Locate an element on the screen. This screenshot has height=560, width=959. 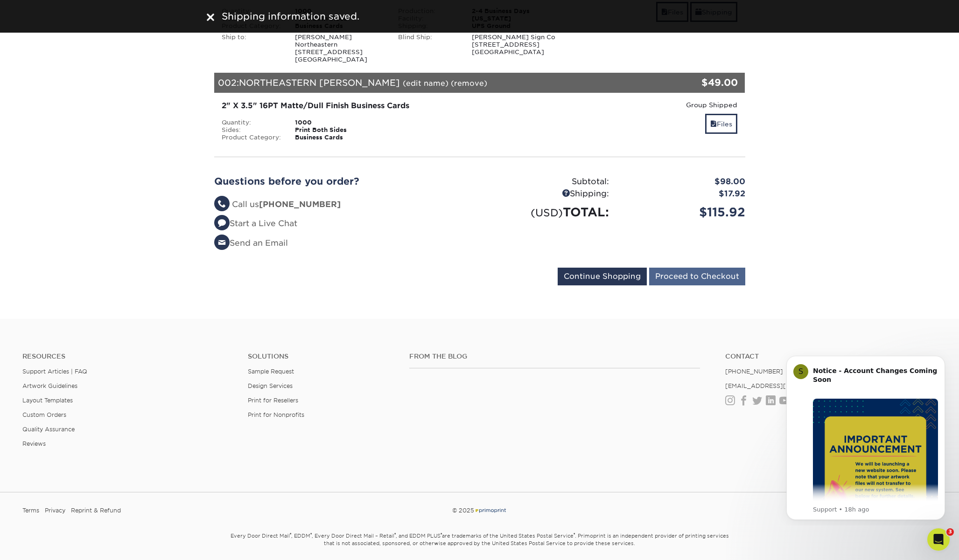
div: 1000 is located at coordinates (339, 123).